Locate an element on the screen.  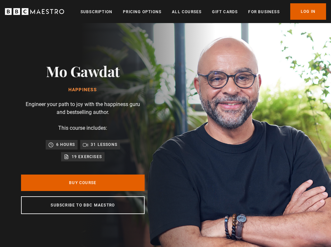
p: This course includes: is located at coordinates (83, 128).